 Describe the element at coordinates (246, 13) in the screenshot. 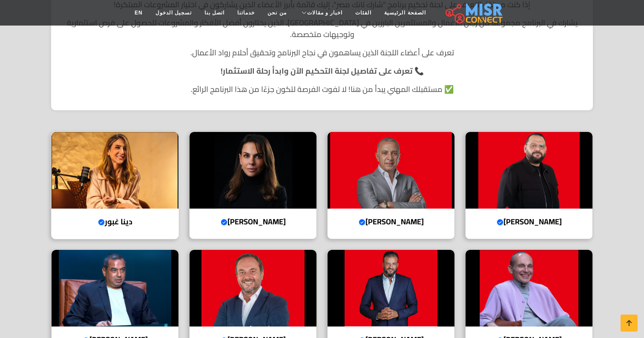

I see `a: خدماتنا` at that location.